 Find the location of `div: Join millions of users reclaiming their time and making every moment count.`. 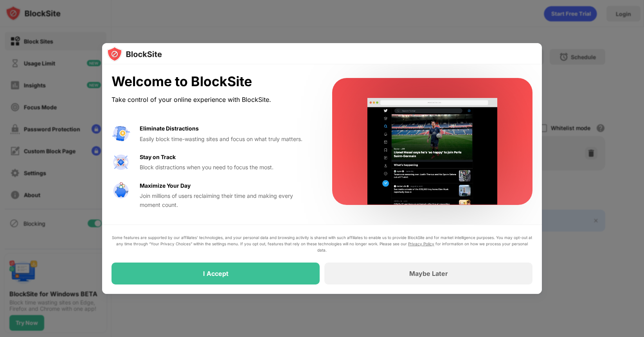

div: Join millions of users reclaiming their time and making every moment count. is located at coordinates (227, 200).